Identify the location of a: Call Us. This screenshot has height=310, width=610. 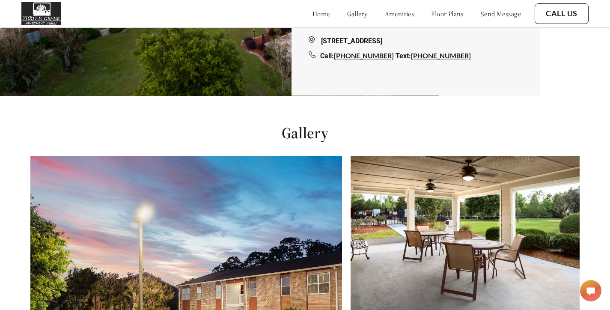
(561, 14).